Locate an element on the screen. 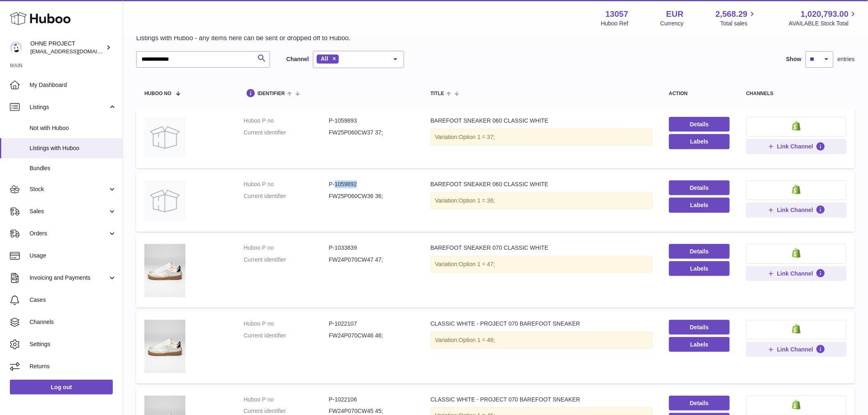 This screenshot has width=868, height=415. dd: FW24P070CW47 47; is located at coordinates (372, 260).